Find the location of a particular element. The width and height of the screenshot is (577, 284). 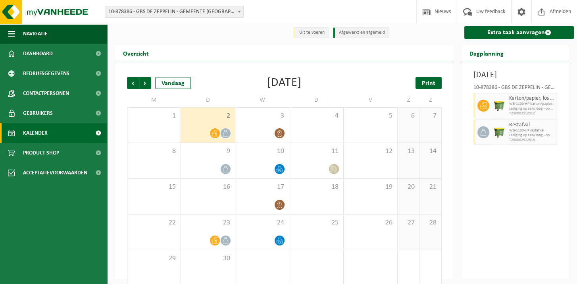

h2: Dagplanning is located at coordinates (486, 53).